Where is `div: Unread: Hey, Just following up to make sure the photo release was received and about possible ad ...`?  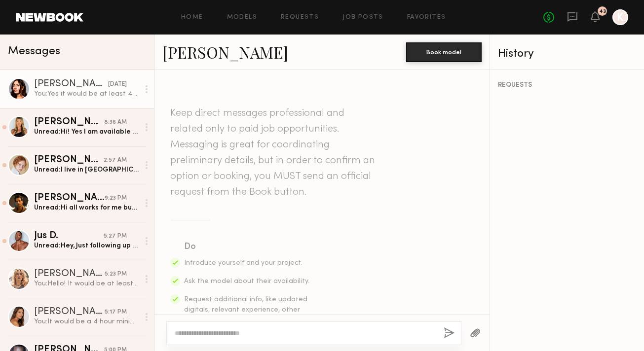 div: Unread: Hey, Just following up to make sure the photo release was received and about possible ad ... is located at coordinates (87, 246).